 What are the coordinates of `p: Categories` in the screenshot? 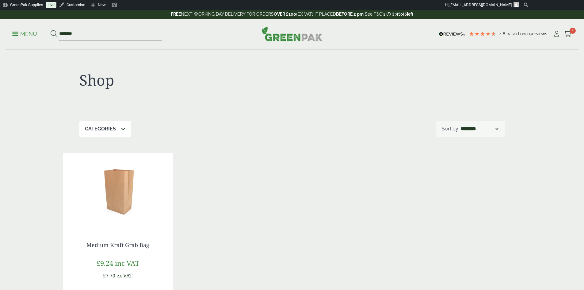 It's located at (100, 129).